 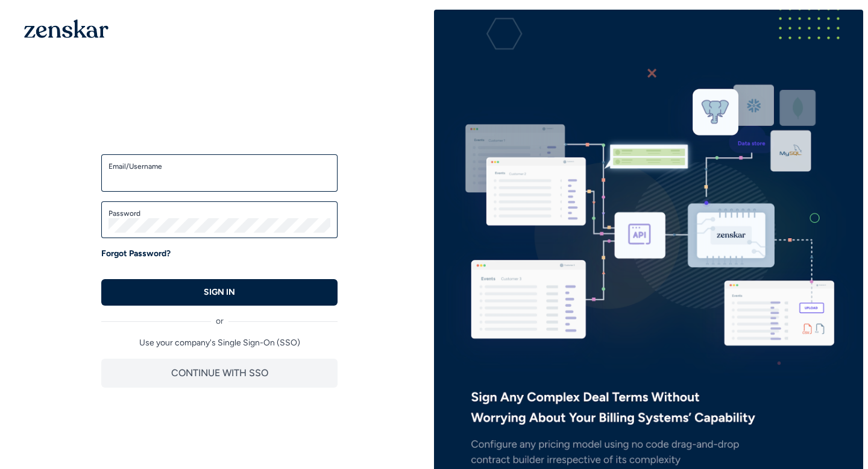 I want to click on button: CONTINUE WITH SSO, so click(x=220, y=373).